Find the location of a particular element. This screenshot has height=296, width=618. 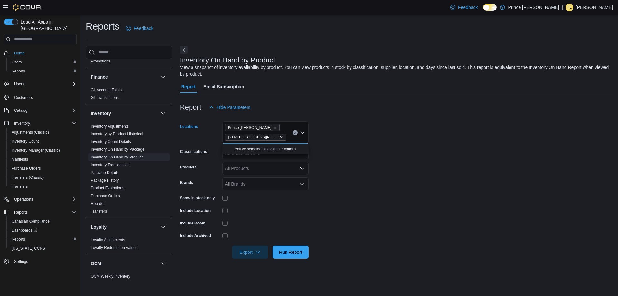

span: Prince George Cannabis is located at coordinates (252, 128).